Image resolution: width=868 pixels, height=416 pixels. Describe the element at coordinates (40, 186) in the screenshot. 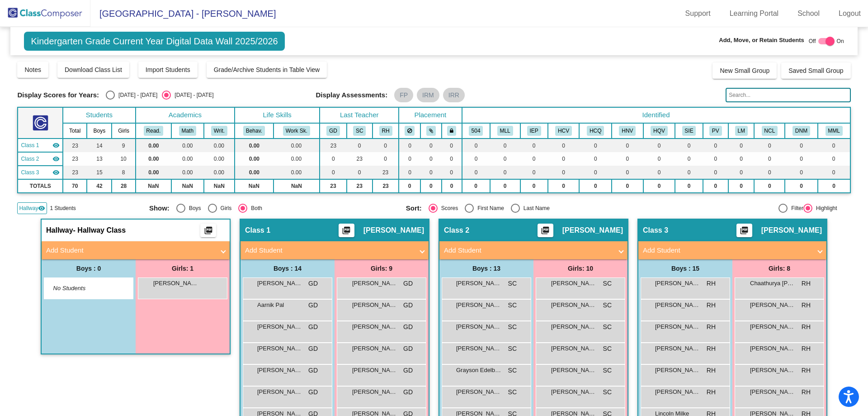

I see `td: TOTALS` at that location.